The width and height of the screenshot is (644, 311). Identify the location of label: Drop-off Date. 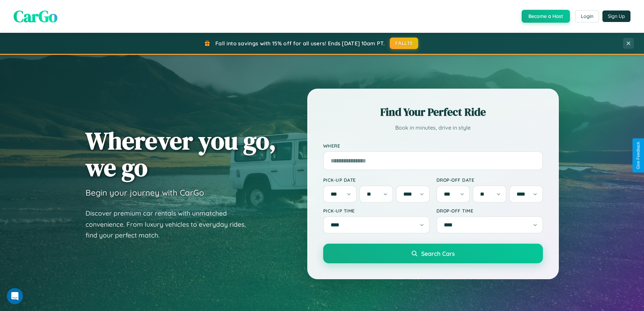
(489, 179).